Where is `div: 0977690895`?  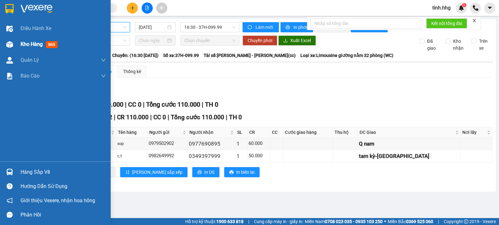
div: 0977690895 is located at coordinates (211, 143).